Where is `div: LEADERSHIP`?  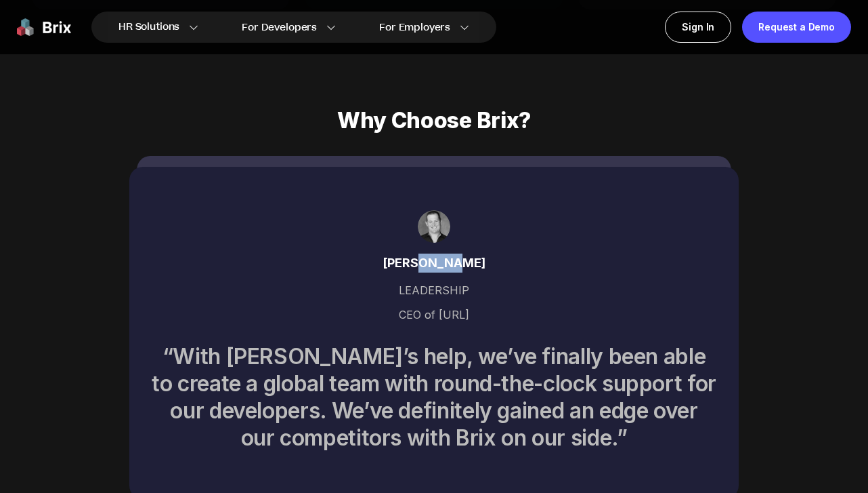
div: LEADERSHIP is located at coordinates (434, 290).